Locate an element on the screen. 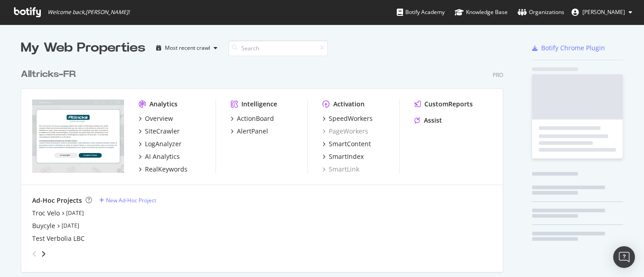 The width and height of the screenshot is (644, 277). a: SmartLink is located at coordinates (341, 169).